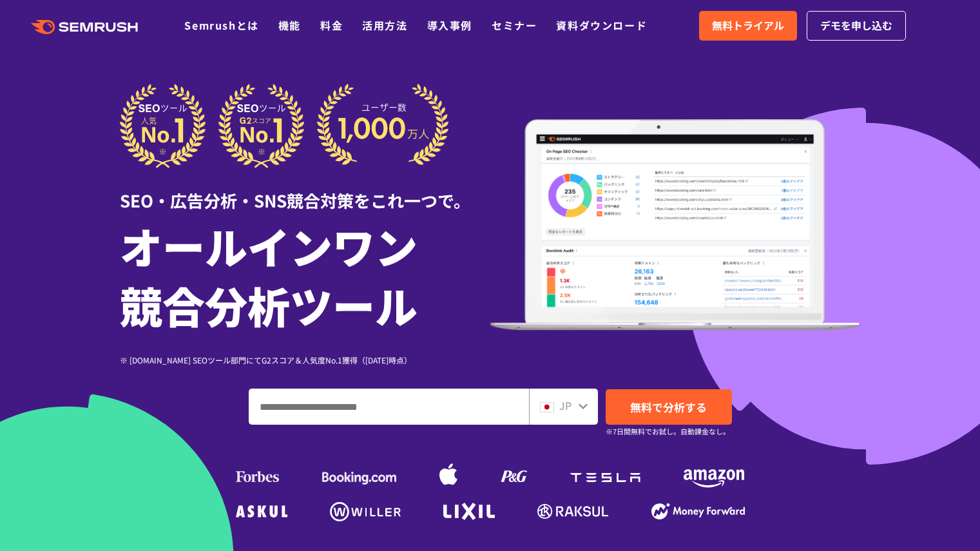  Describe the element at coordinates (601, 25) in the screenshot. I see `a: 資料ダウンロード` at that location.